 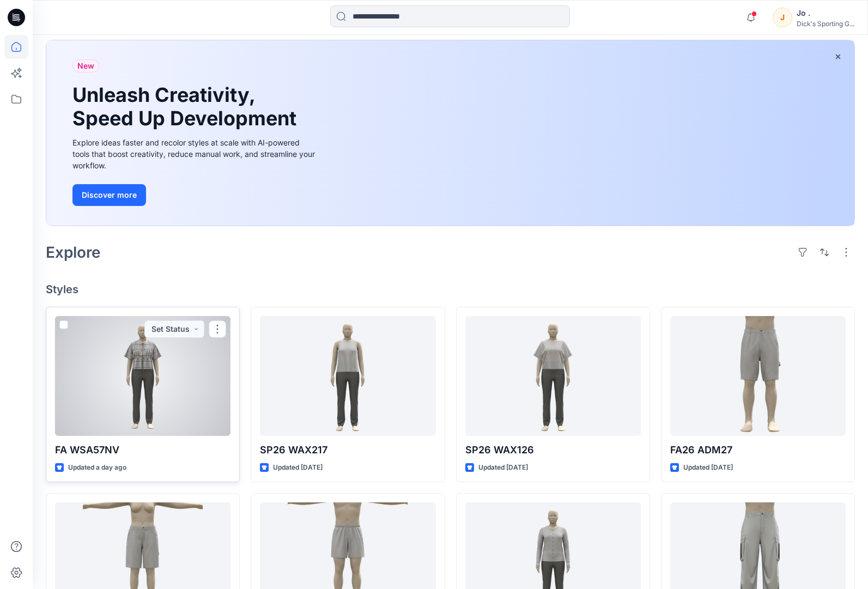 I want to click on p: Updated a day ago, so click(x=97, y=467).